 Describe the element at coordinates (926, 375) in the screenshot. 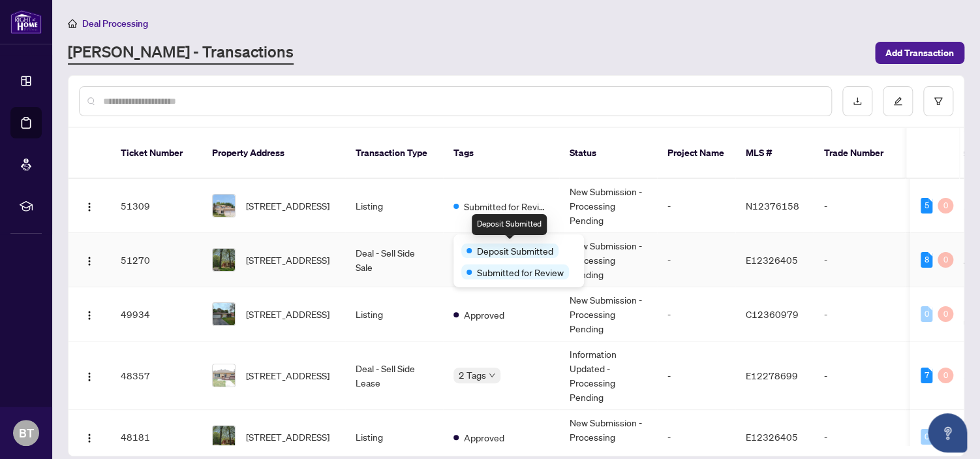

I see `div: 7` at that location.